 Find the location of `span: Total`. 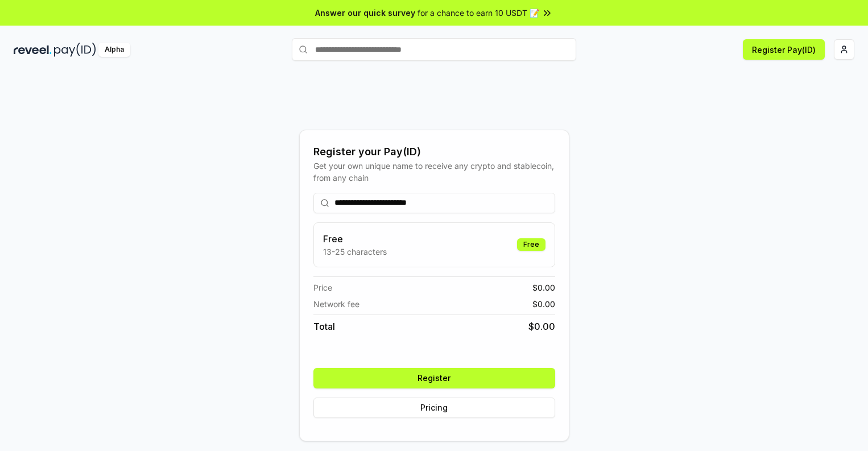

span: Total is located at coordinates (325, 326).